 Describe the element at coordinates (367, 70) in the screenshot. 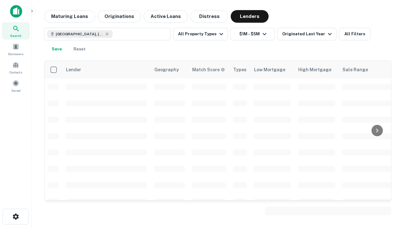

I see `th: Sale Range` at that location.